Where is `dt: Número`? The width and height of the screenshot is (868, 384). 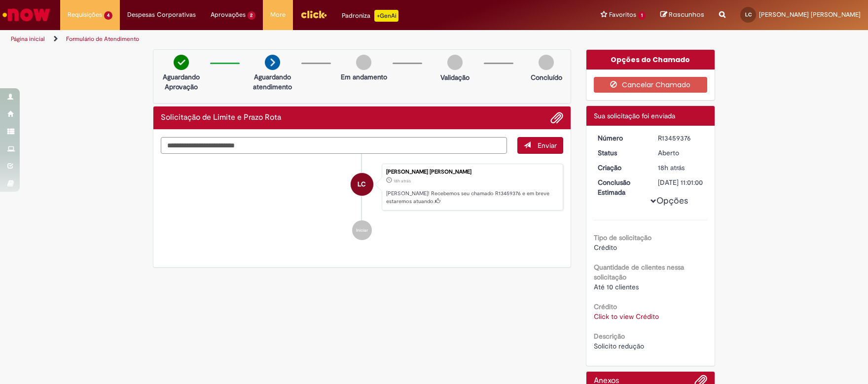
dt: Número is located at coordinates (621, 138).